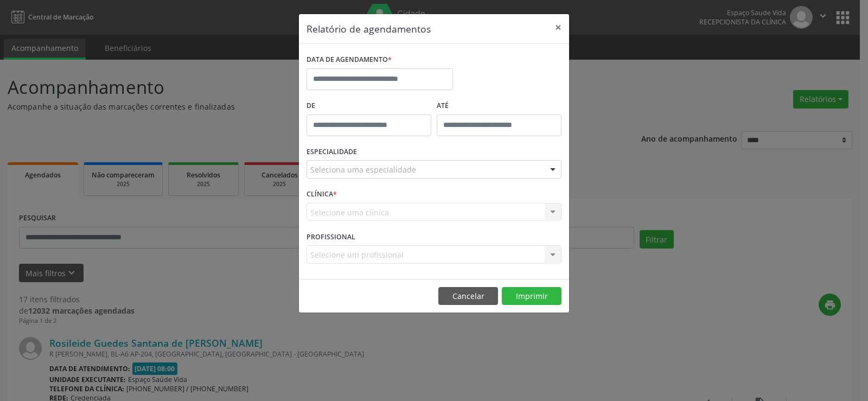 This screenshot has height=401, width=868. I want to click on span: Seleciona uma especialidade, so click(363, 169).